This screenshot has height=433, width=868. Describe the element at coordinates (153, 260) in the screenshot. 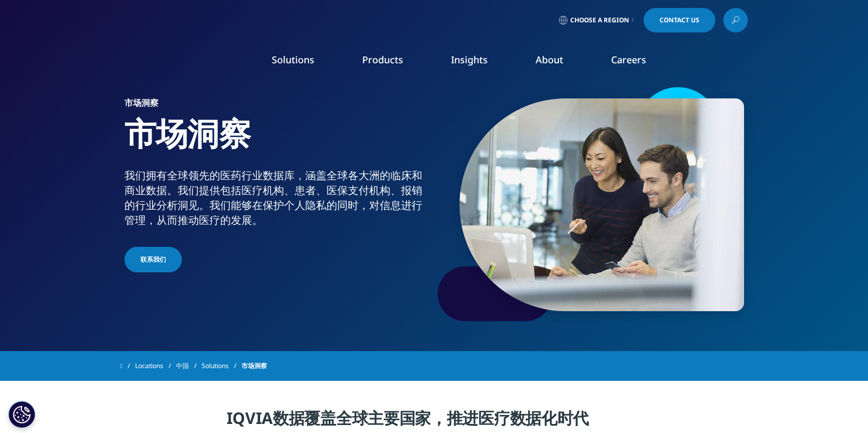

I see `span: 联系我们` at that location.